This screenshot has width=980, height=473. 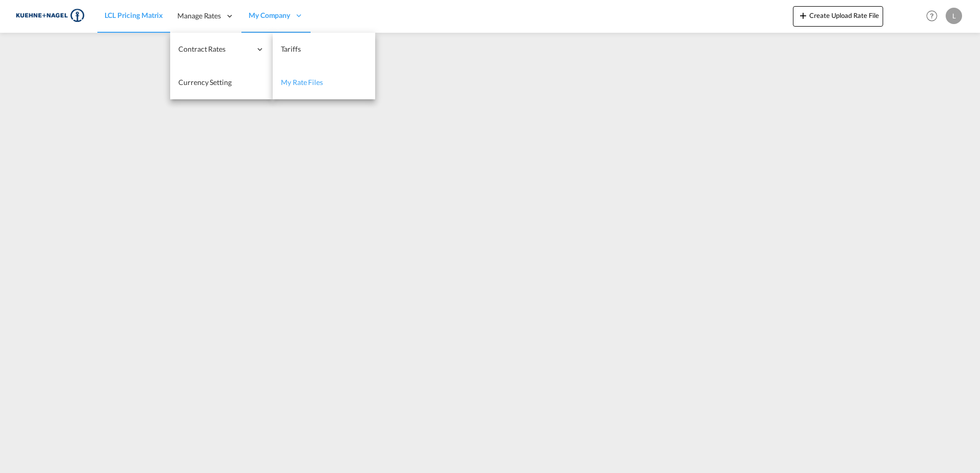 What do you see at coordinates (839, 17) in the screenshot?
I see `button: icon-plus 400-fgCreate Upload Rate File` at bounding box center [839, 17].